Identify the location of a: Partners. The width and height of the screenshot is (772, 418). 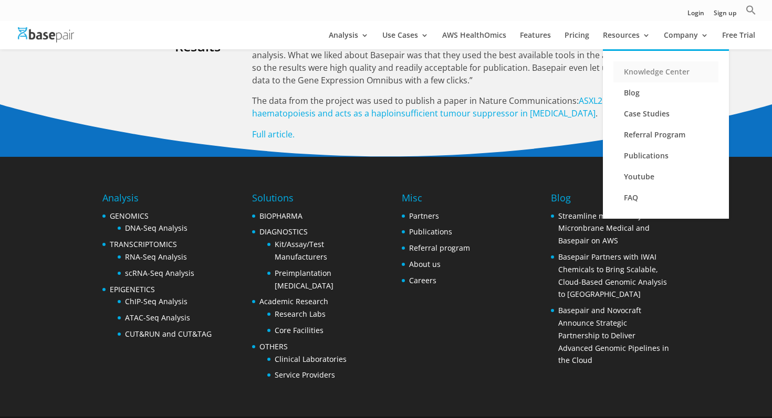
(424, 216).